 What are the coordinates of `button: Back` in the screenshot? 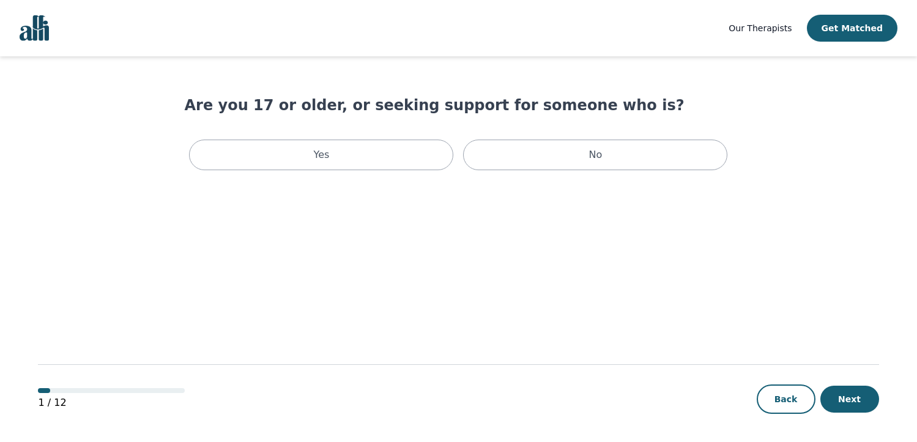 It's located at (786, 399).